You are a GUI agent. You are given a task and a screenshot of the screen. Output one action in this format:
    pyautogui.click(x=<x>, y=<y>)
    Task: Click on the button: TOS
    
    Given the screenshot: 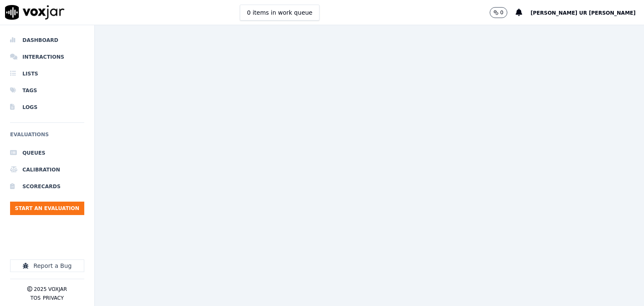 What is the action you would take?
    pyautogui.click(x=36, y=298)
    